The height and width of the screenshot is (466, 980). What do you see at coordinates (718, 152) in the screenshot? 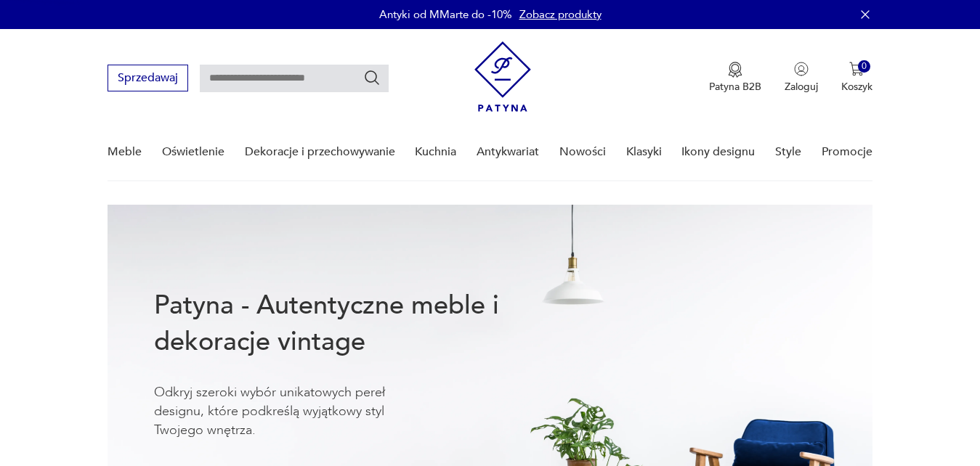
I see `a: Ikony designu` at bounding box center [718, 152].